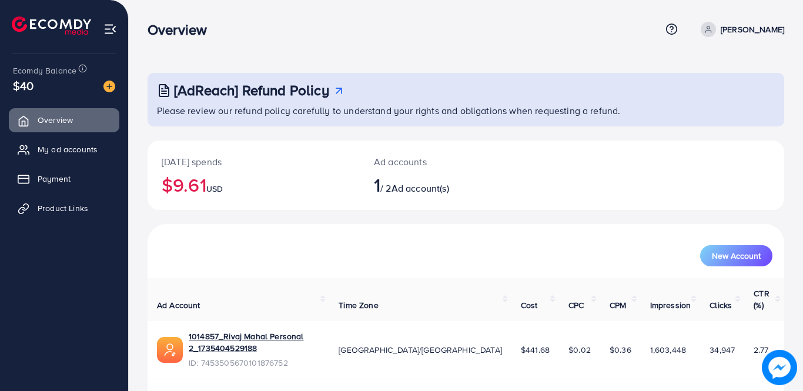 The width and height of the screenshot is (803, 391). I want to click on span: CPM, so click(617, 305).